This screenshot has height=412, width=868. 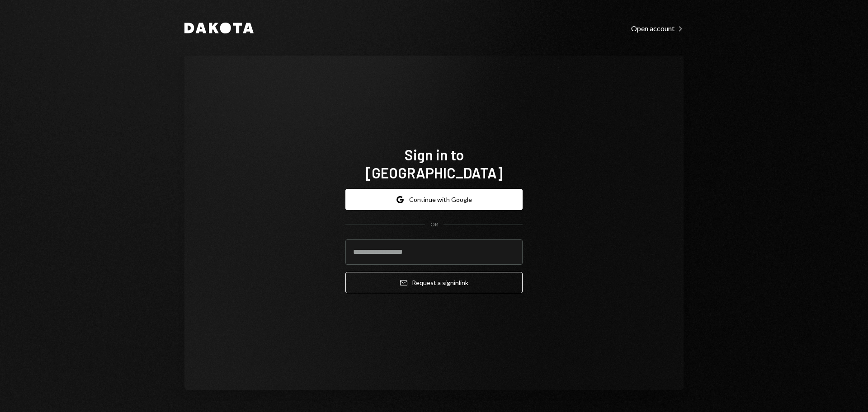 What do you see at coordinates (434, 282) in the screenshot?
I see `button: Request a signinlink` at bounding box center [434, 282].